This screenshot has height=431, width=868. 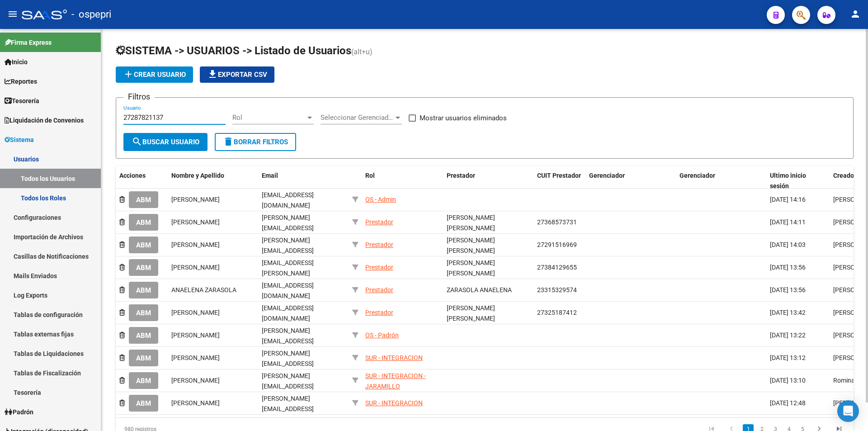 I want to click on datatable-header-cell: Ultimo inicio sesión, so click(x=798, y=181).